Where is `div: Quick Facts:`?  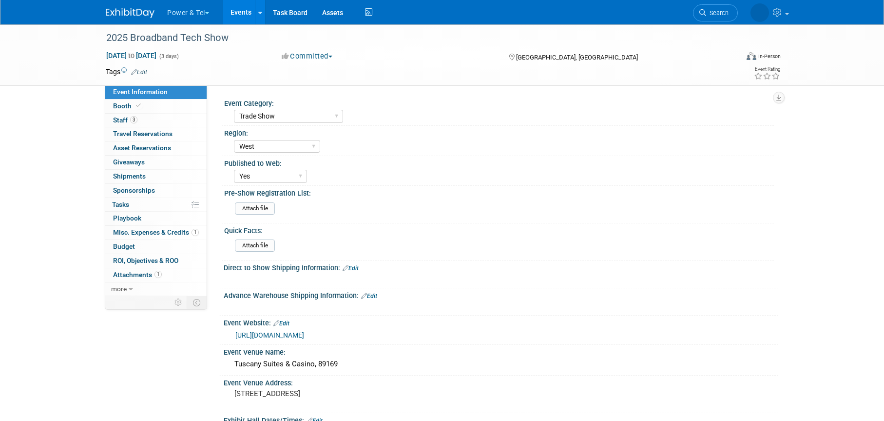
div: Quick Facts: is located at coordinates (499, 229).